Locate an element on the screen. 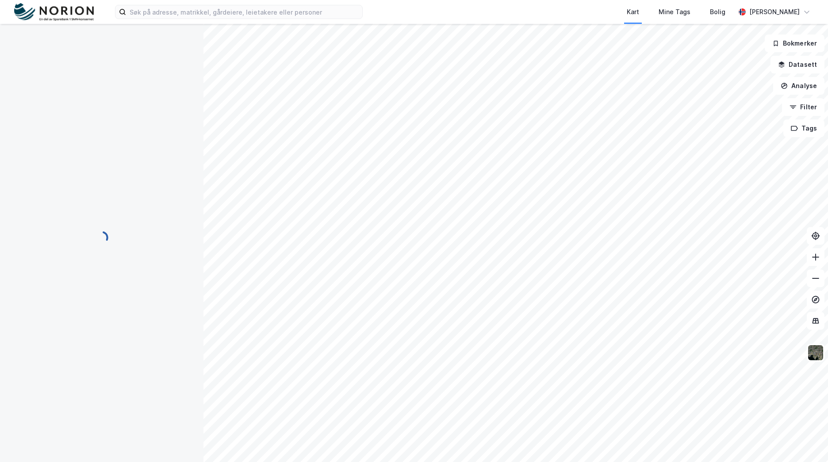 This screenshot has height=462, width=828. div: Bolig is located at coordinates (717, 12).